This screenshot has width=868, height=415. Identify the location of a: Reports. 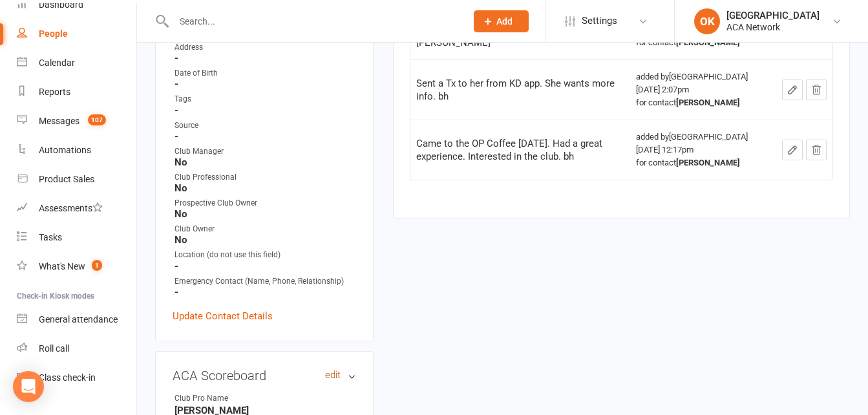
(76, 92).